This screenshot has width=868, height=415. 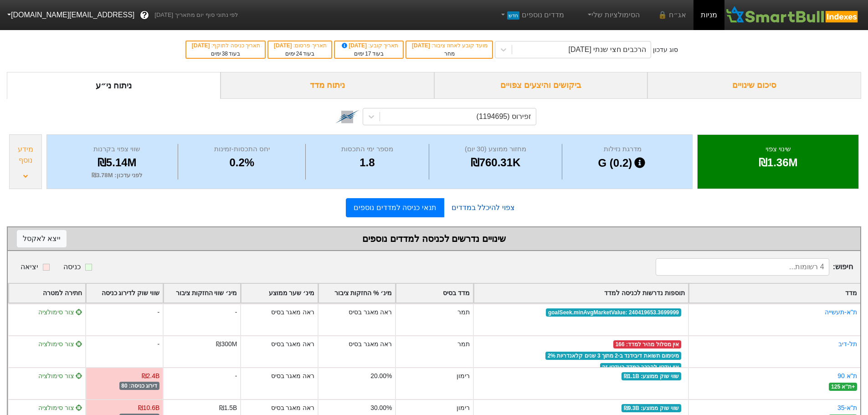 I want to click on div: 30.00%, so click(x=381, y=408).